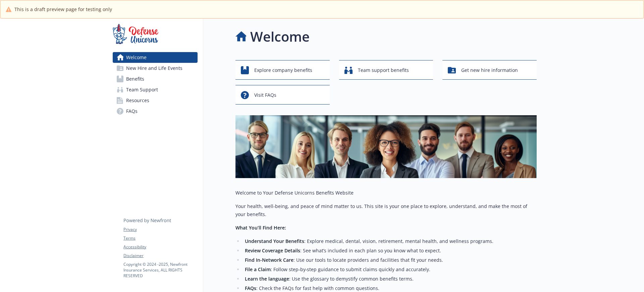  What do you see at coordinates (390, 260) in the screenshot?
I see `li: : Use our tools to locate providers and facilities that fit your needs.` at bounding box center [390, 260].